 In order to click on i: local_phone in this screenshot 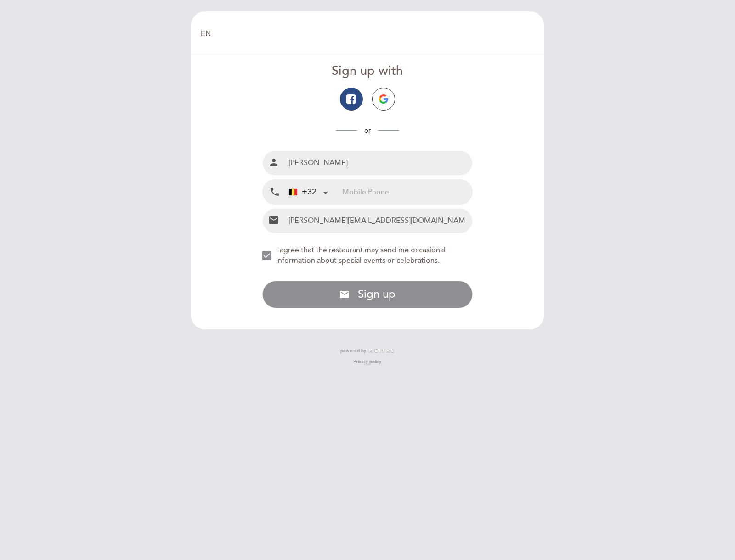, I will do `click(274, 192)`.